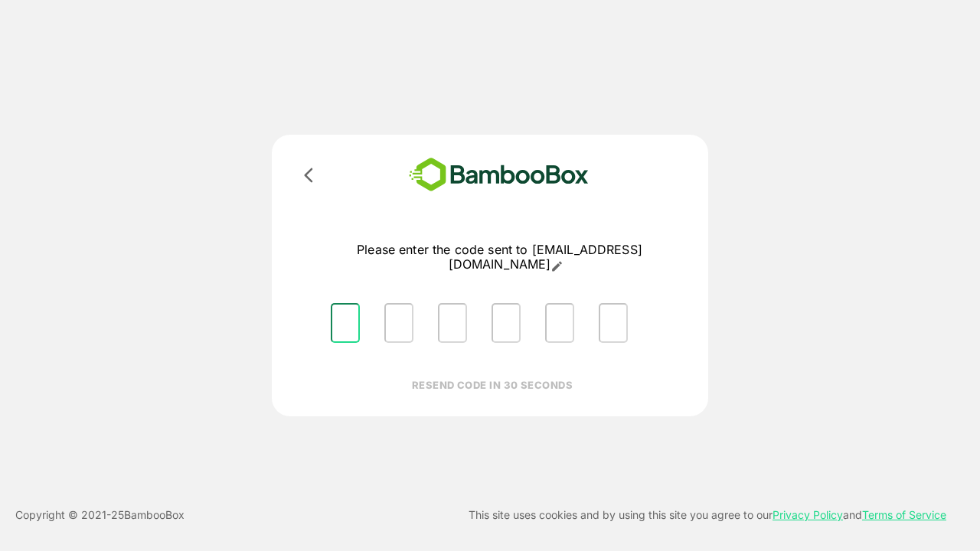 This screenshot has height=551, width=980. I want to click on input: Please enter OTP character 1, so click(346, 323).